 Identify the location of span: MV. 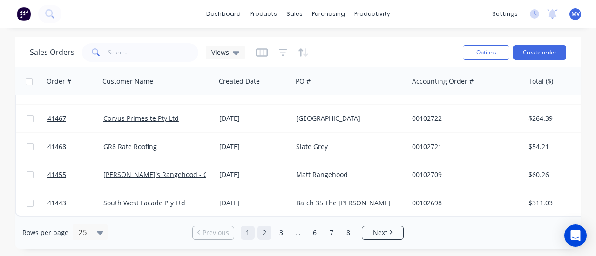
(575, 14).